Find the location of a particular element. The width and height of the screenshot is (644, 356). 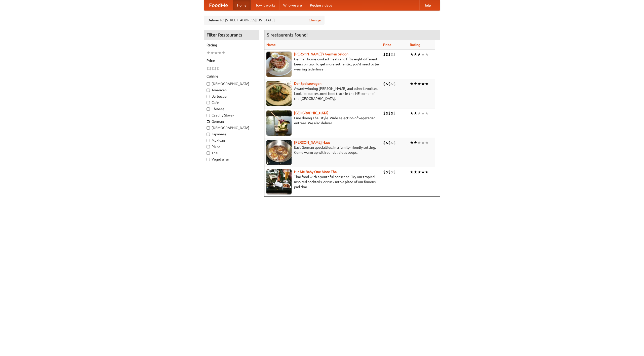

img: speisewagen.jpg is located at coordinates (279, 94).